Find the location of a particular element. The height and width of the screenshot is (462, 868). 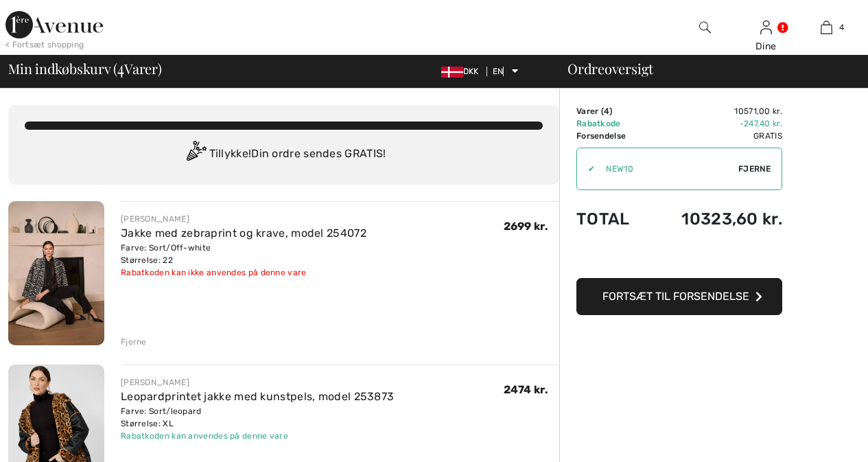

font: Farve: Sort/leopard is located at coordinates (161, 411).